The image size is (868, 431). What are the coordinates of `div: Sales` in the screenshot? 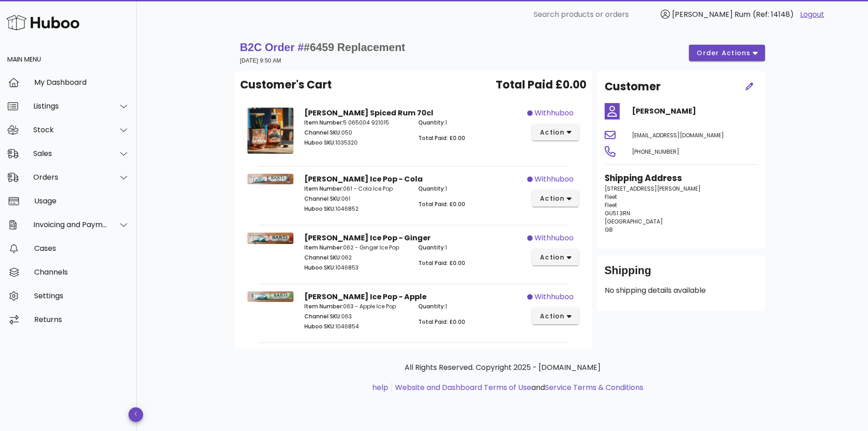 It's located at (70, 153).